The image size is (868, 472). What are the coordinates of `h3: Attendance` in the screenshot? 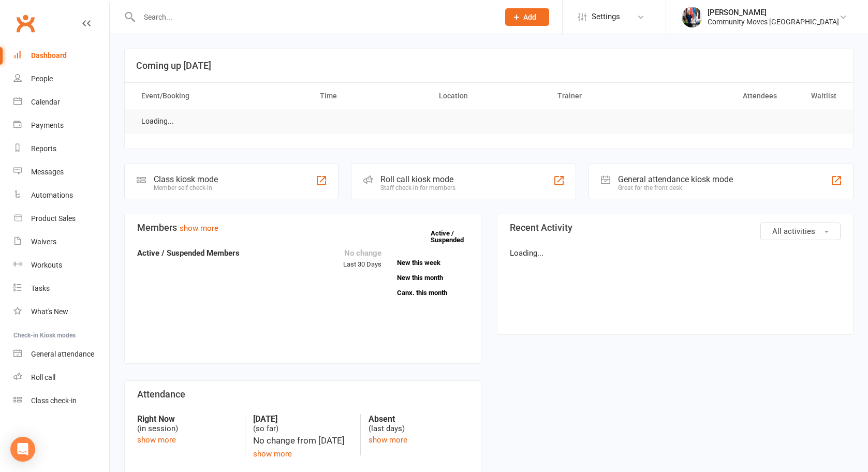 It's located at (303, 394).